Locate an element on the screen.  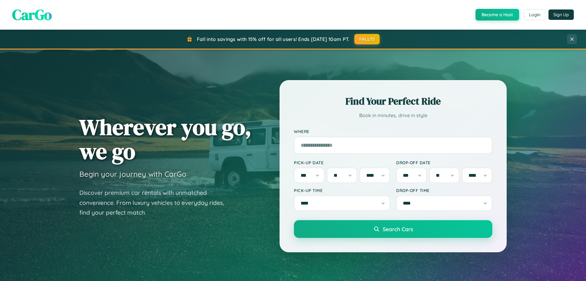
label: Where is located at coordinates (393, 131).